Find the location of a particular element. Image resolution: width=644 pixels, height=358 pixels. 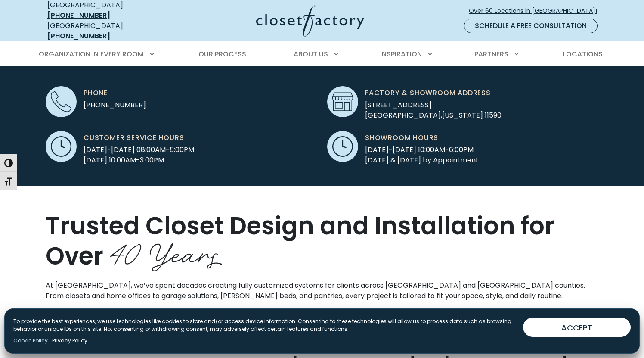

span: Phone is located at coordinates (95, 93).